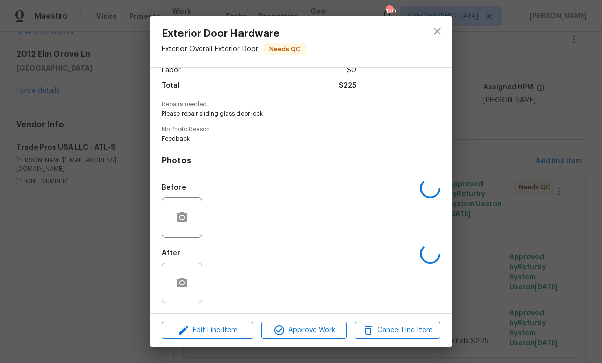 This screenshot has width=602, height=363. What do you see at coordinates (207, 331) in the screenshot?
I see `span: Edit Line Item` at bounding box center [207, 331].